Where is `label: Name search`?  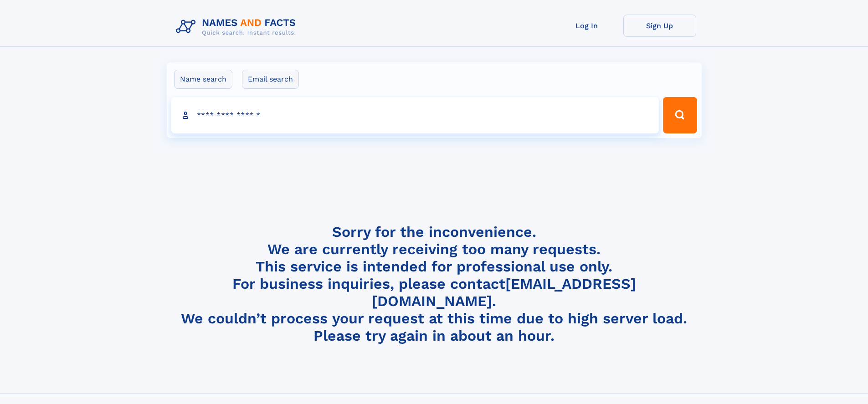 label: Name search is located at coordinates (203, 79).